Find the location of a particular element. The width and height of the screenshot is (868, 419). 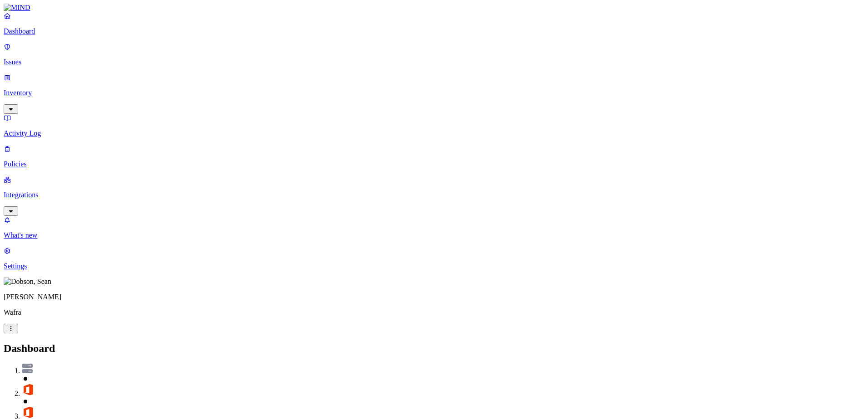

a: Integrations is located at coordinates (434, 195).